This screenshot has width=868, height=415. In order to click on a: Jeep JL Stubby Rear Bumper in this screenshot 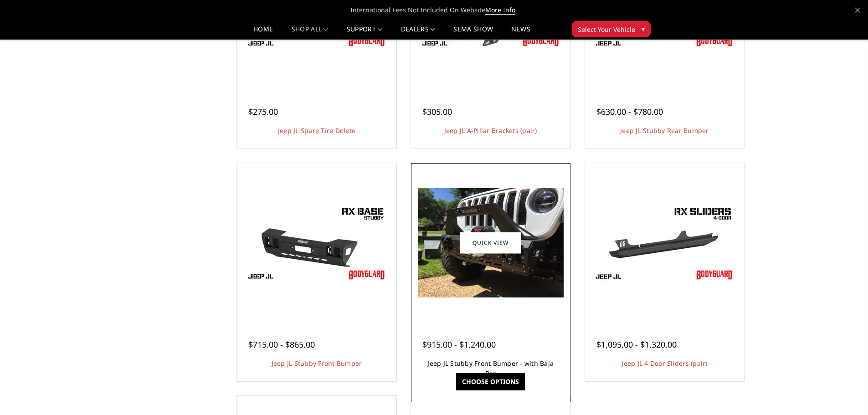, I will do `click(664, 130)`.